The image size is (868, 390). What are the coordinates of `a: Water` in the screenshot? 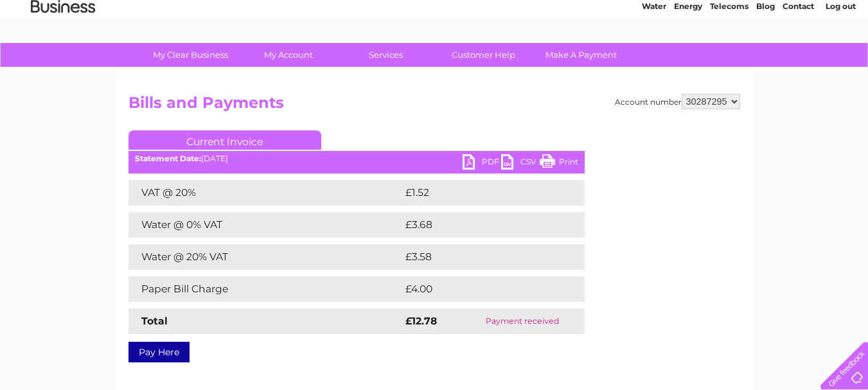 It's located at (654, 59).